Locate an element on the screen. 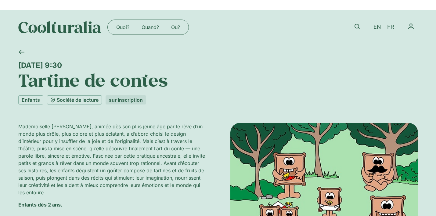 This screenshot has height=216, width=436. span: EN is located at coordinates (377, 27).